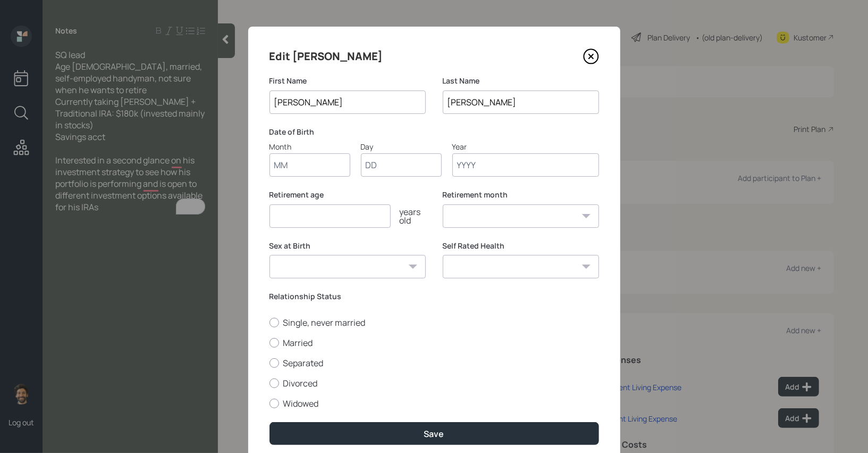 The height and width of the screenshot is (453, 868). I want to click on div: Save, so click(435, 433).